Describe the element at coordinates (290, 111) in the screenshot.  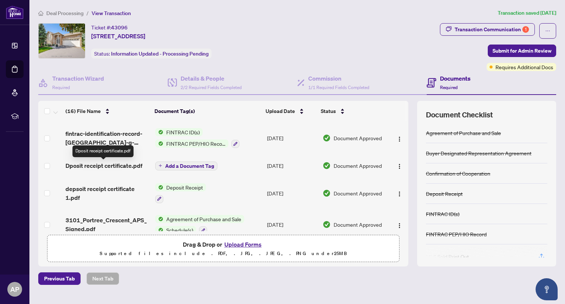
I see `th: Upload Date` at that location.